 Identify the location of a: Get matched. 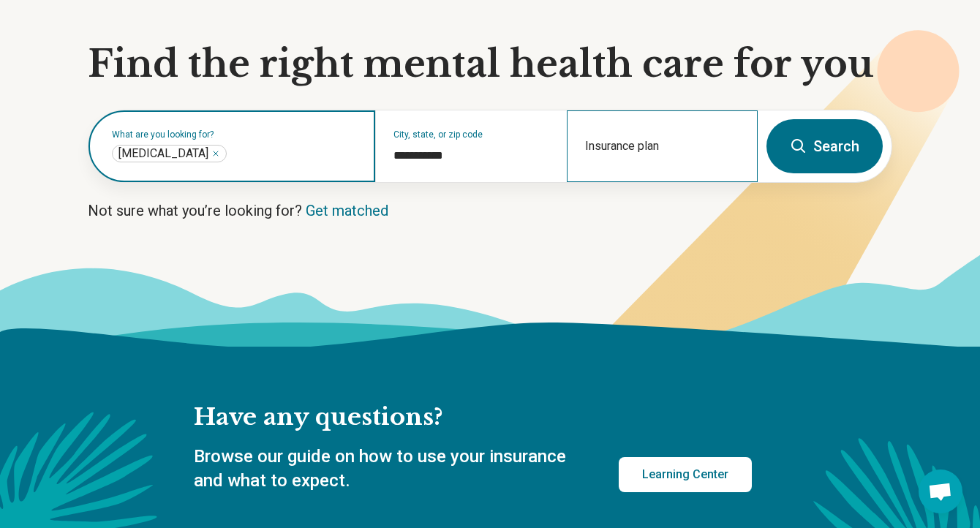
(346, 211).